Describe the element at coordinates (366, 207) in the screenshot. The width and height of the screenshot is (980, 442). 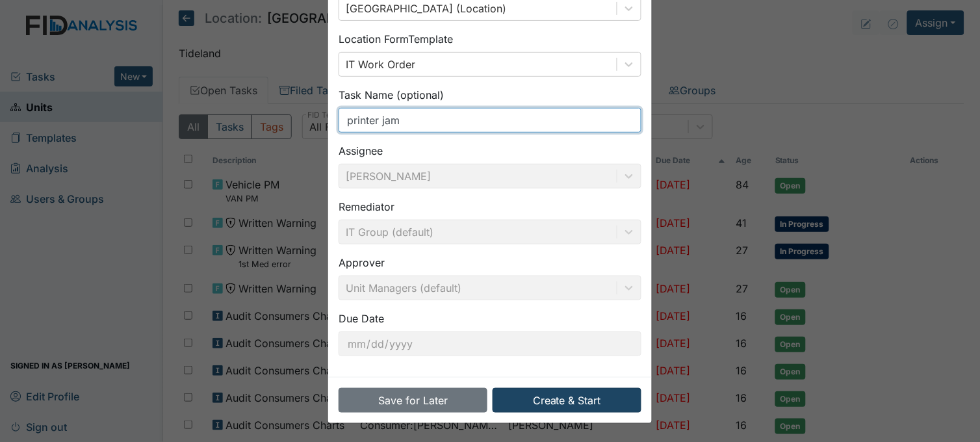
I see `label: Remediator` at that location.